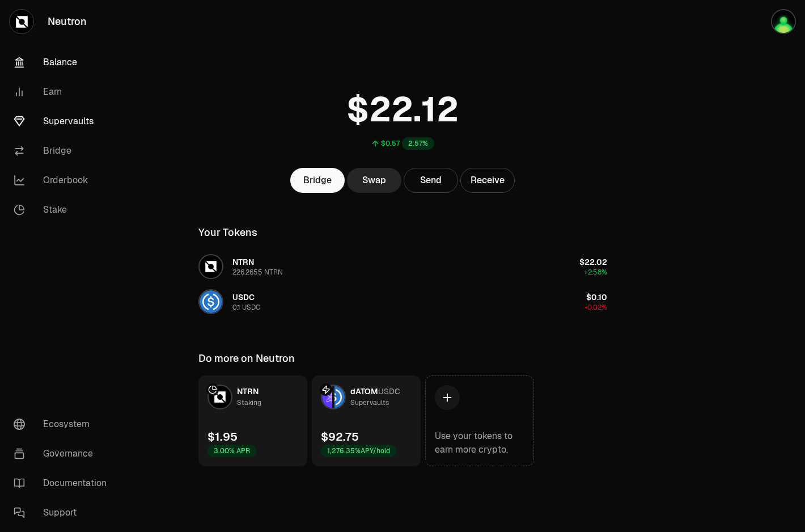 The height and width of the screenshot is (532, 805). I want to click on a: Documentation, so click(64, 483).